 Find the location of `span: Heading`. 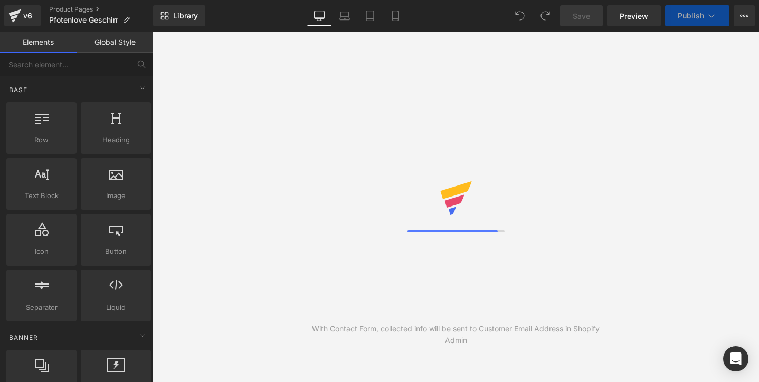

span: Heading is located at coordinates (116, 140).